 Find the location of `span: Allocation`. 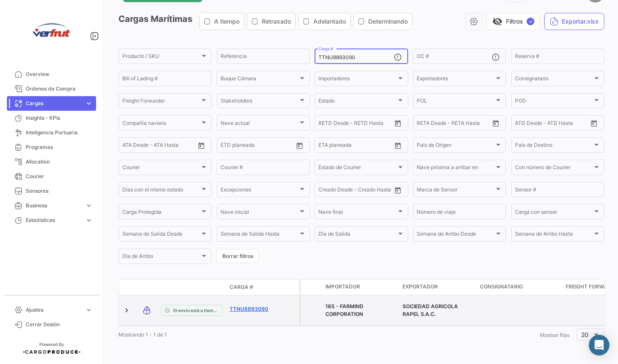

span: Allocation is located at coordinates (59, 162).